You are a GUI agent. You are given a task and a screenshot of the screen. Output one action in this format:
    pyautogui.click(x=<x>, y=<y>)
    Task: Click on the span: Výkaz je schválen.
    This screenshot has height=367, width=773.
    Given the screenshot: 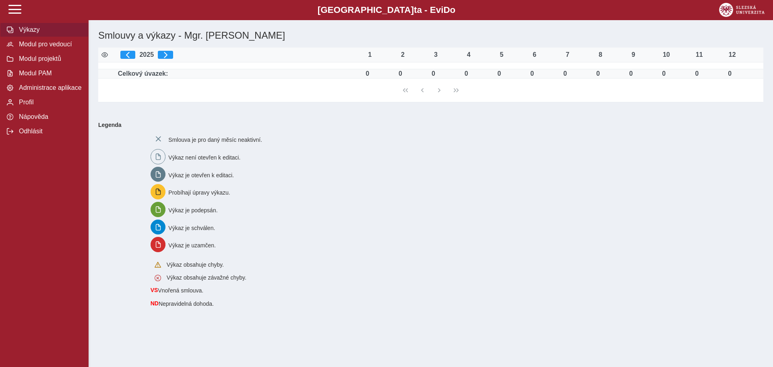 What is the action you would take?
    pyautogui.click(x=192, y=228)
    